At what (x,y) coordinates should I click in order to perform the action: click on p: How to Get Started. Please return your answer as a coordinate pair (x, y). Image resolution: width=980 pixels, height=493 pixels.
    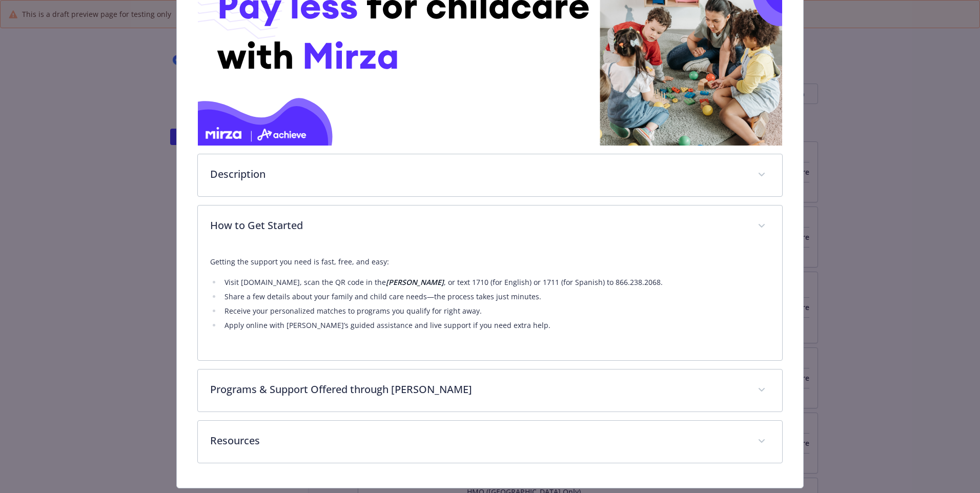
    Looking at the image, I should click on (478, 226).